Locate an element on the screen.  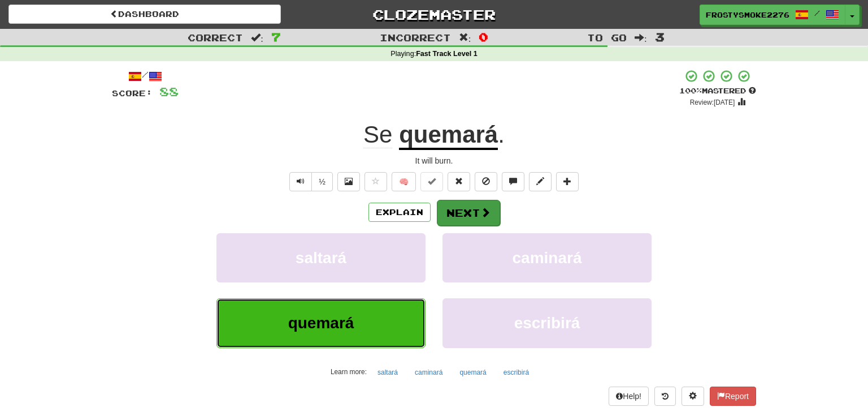
span: Incorrect is located at coordinates (415, 37).